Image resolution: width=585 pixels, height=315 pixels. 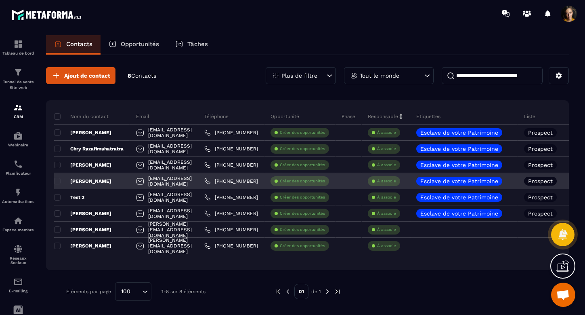 What do you see at coordinates (316, 291) in the screenshot?
I see `p: de 1` at bounding box center [316, 291].